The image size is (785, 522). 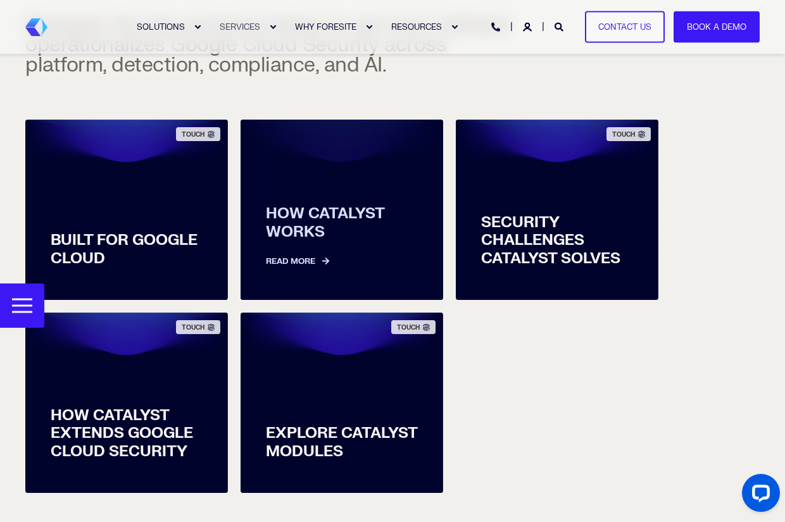 What do you see at coordinates (529, 26) in the screenshot?
I see `a: Login` at bounding box center [529, 26].